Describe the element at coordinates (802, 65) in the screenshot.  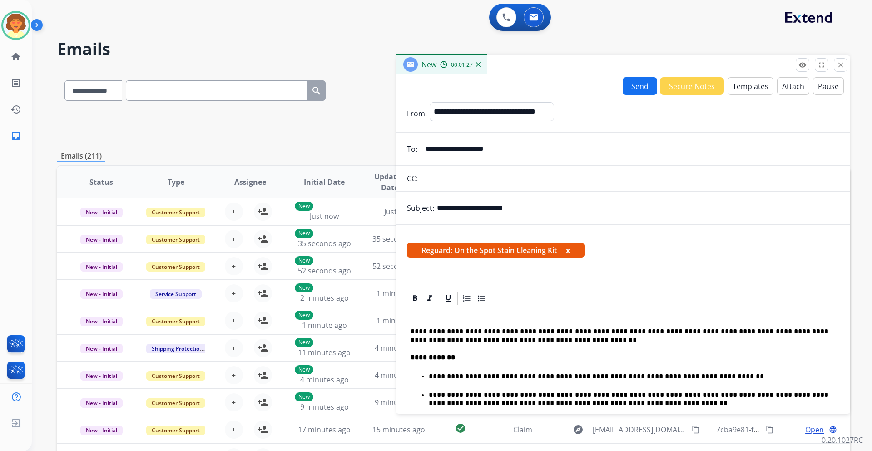
I see `mat-icon: remove_red_eye` at that location.